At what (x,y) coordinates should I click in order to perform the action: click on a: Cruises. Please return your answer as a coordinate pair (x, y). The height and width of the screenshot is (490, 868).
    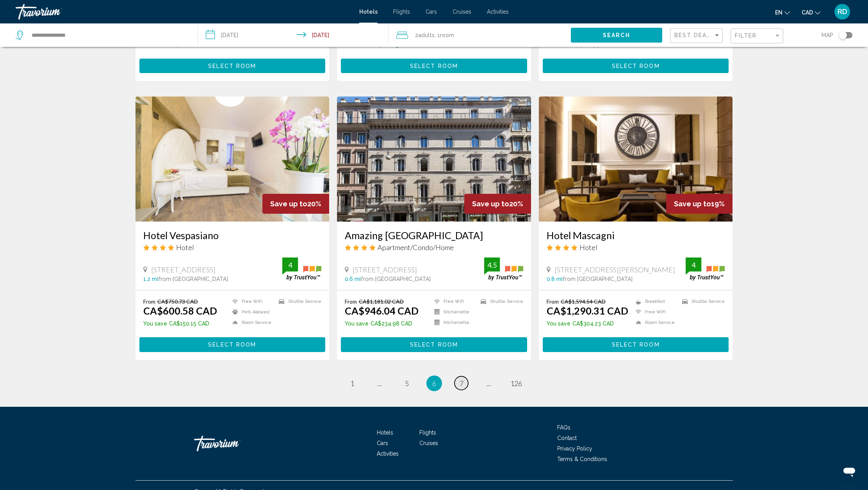
    Looking at the image, I should click on (462, 12).